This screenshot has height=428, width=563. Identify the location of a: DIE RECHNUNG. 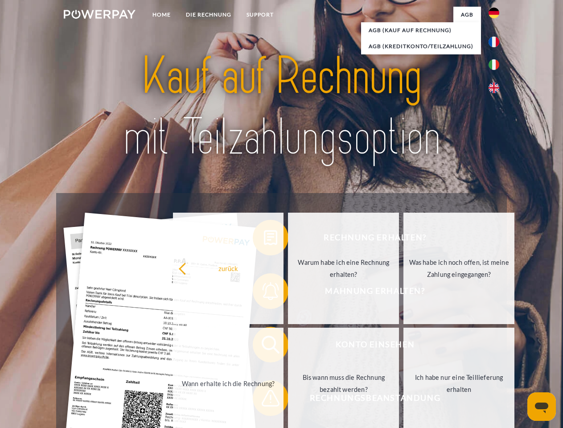
(208, 15).